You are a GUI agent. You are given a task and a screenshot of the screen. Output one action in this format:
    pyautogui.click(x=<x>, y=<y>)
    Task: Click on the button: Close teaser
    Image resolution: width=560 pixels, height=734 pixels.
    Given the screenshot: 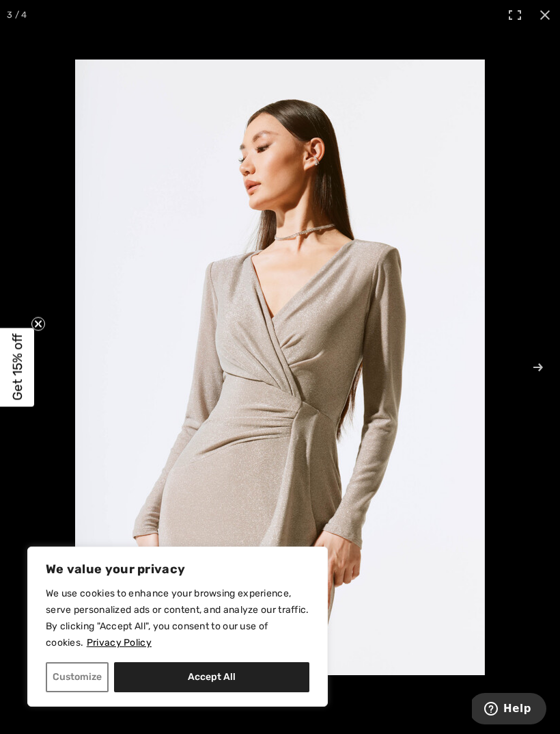 What is the action you would take?
    pyautogui.click(x=38, y=323)
    